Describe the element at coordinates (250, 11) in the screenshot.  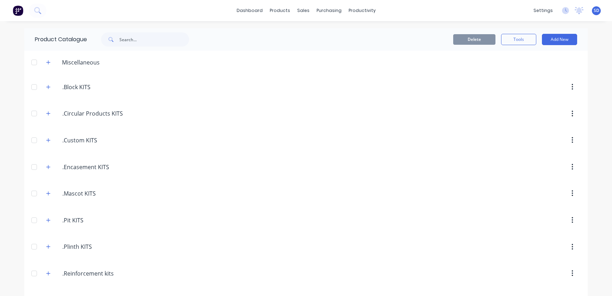
I see `a: dashboard` at that location.